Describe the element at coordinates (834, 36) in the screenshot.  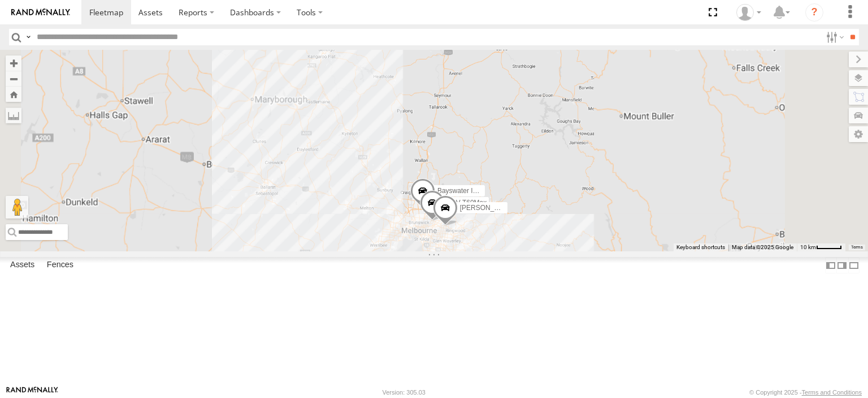
I see `label: Search Filter Options` at that location.